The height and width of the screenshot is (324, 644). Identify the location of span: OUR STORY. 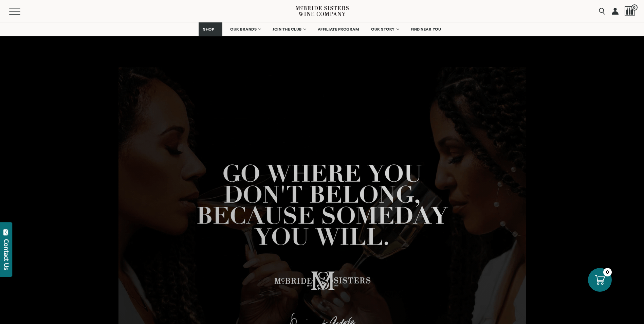
(383, 29).